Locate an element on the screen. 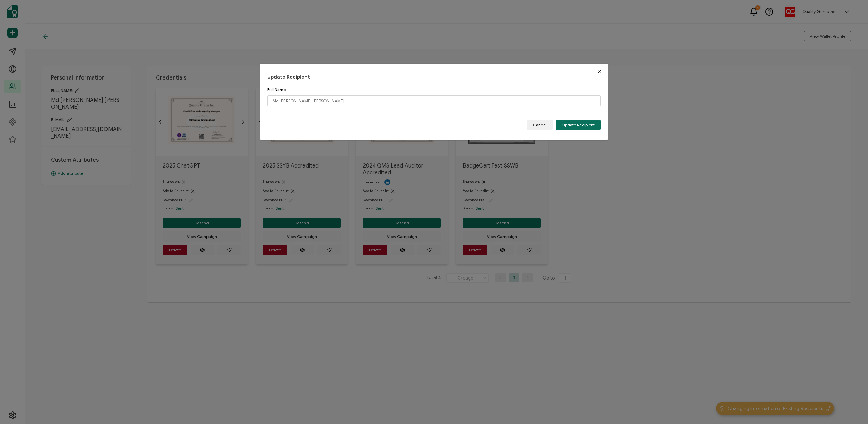 The image size is (868, 424). h1: Update Recipient is located at coordinates (434, 77).